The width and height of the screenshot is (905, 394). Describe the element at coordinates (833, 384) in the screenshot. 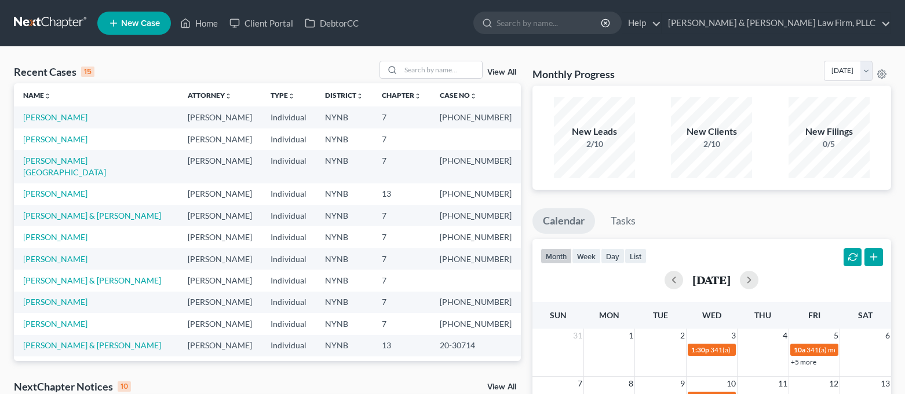

I see `span: 12` at that location.